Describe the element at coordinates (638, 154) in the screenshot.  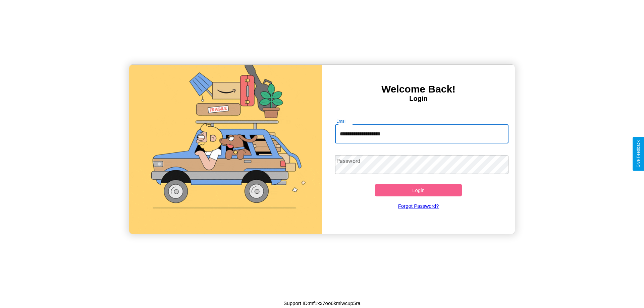
I see `div: Give Feedback` at that location.